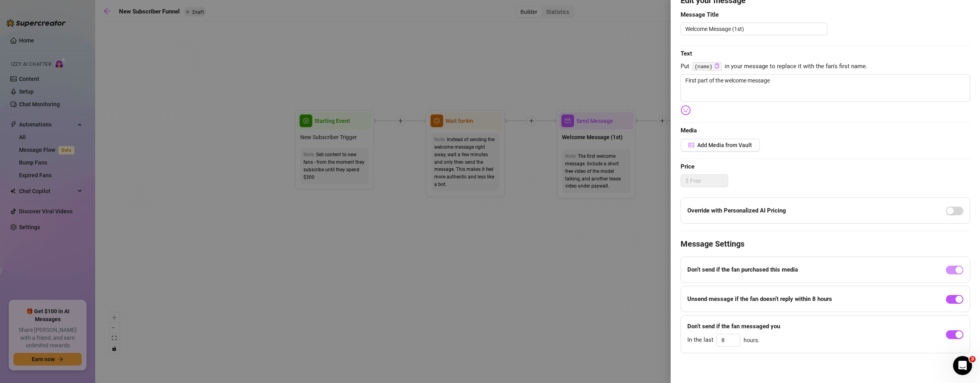 This screenshot has height=383, width=980. Describe the element at coordinates (708, 181) in the screenshot. I see `input: Free` at that location.